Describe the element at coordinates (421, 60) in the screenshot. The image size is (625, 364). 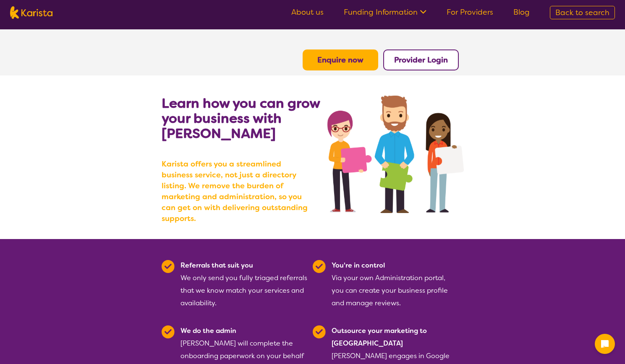
I see `b: Provider Login` at that location.